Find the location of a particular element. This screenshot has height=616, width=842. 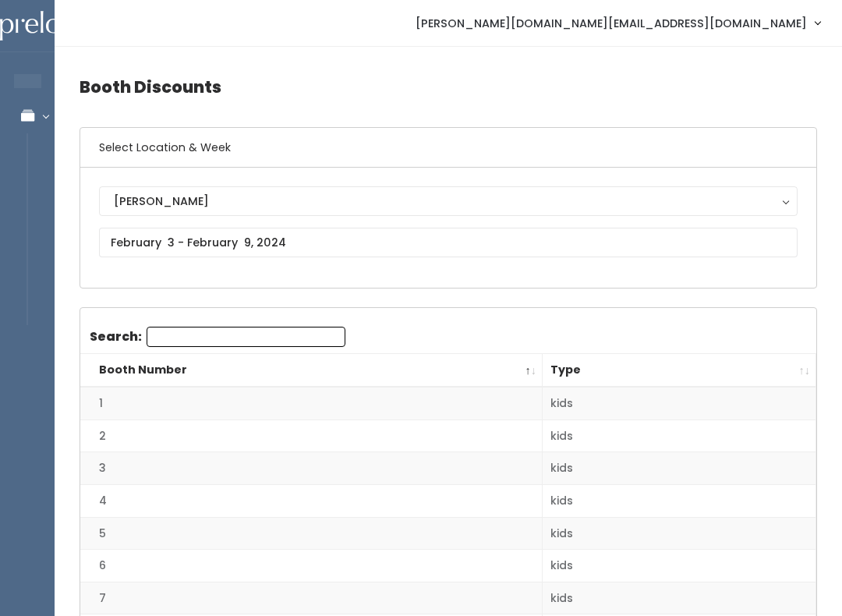

td: 1 is located at coordinates (311, 403).